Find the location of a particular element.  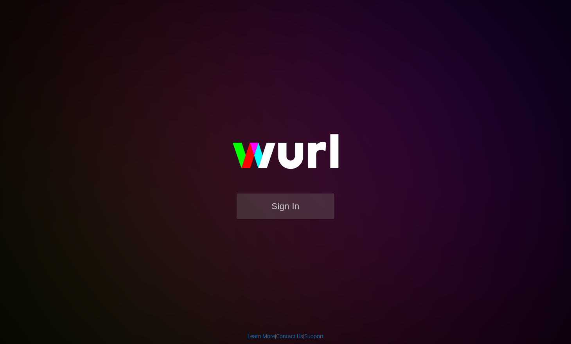

img: wurl-logo-on-black-223613ac3d8ba8fe6dc639794a292ebdb59501304c7dfd60c99c58986ef67473.svg is located at coordinates (286, 155).